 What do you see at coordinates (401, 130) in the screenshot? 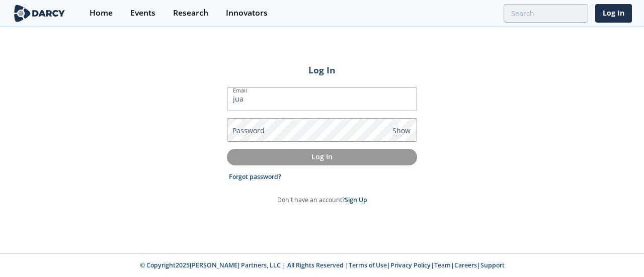
I see `span: Show` at bounding box center [401, 130].